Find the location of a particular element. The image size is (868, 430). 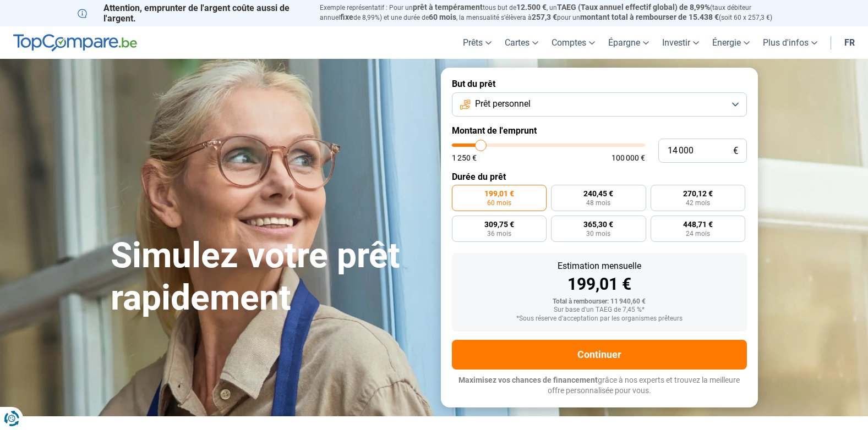

button: Prêt personnel is located at coordinates (599, 104).